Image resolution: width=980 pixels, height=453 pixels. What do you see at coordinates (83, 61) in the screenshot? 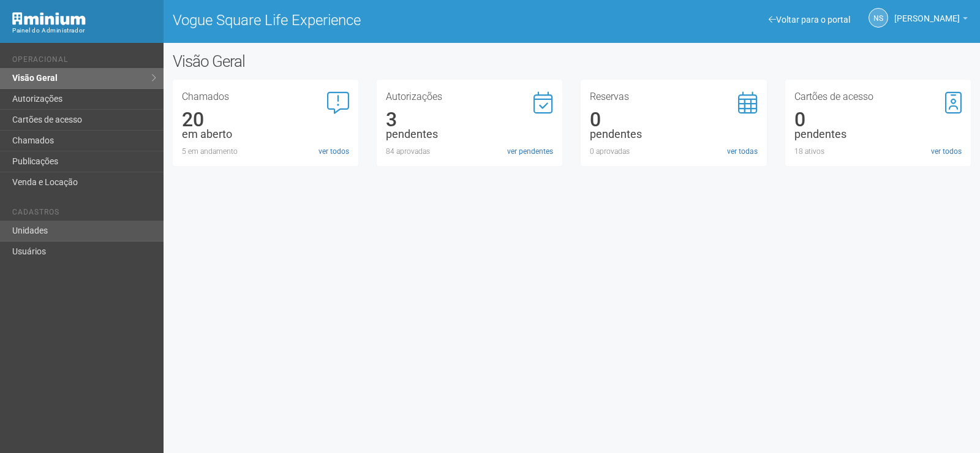
I see `li: Operacional` at bounding box center [83, 61].